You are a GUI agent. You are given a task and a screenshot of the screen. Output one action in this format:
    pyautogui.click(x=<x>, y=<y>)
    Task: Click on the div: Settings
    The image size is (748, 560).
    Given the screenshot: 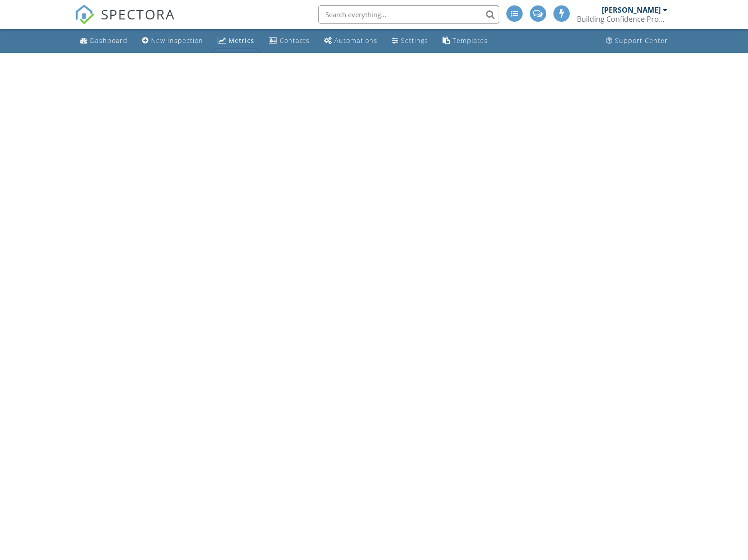 What is the action you would take?
    pyautogui.click(x=415, y=41)
    